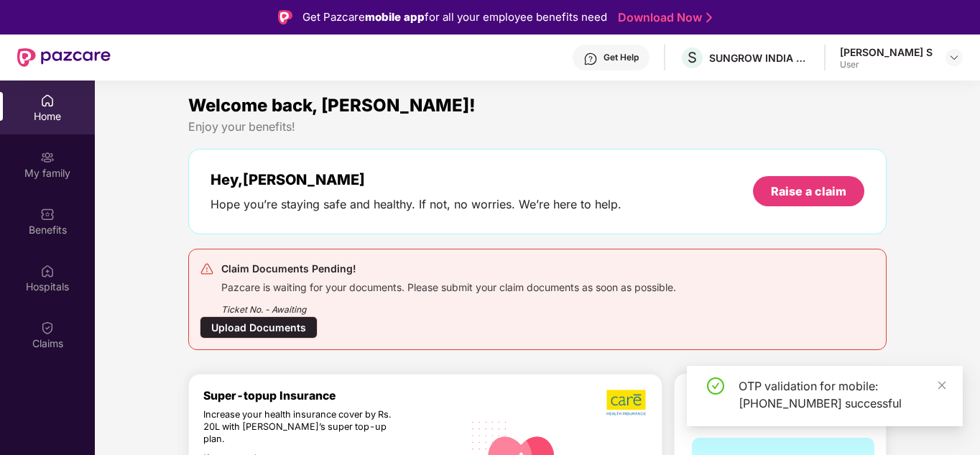 The width and height of the screenshot is (980, 455). What do you see at coordinates (716, 387) in the screenshot?
I see `span: check-circle` at bounding box center [716, 387].